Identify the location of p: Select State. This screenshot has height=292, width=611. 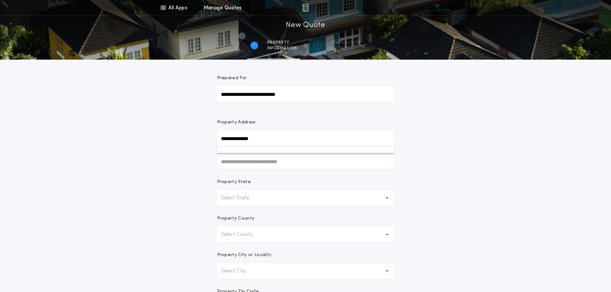
(240, 198).